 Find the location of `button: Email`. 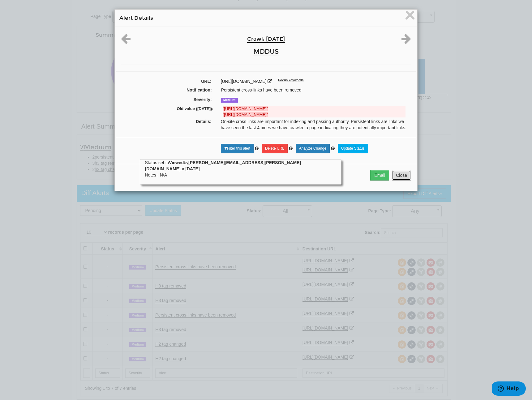

button: Email is located at coordinates (380, 175).